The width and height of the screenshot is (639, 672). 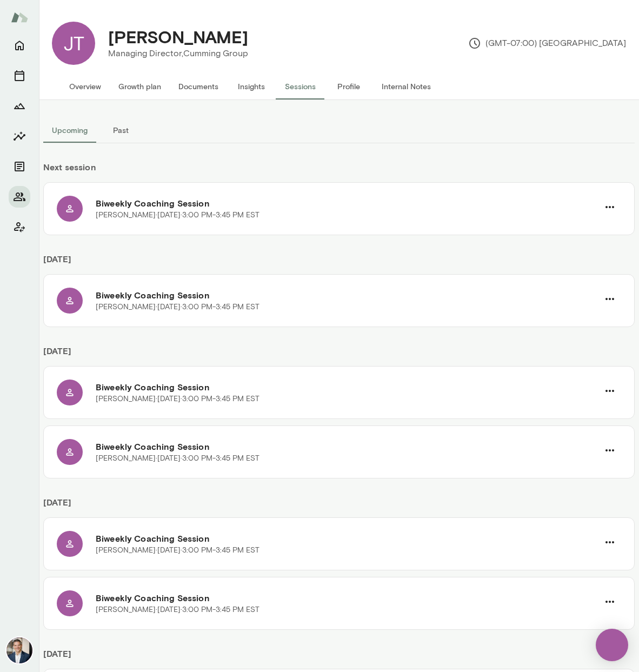 I want to click on button: Upcoming, so click(x=69, y=131).